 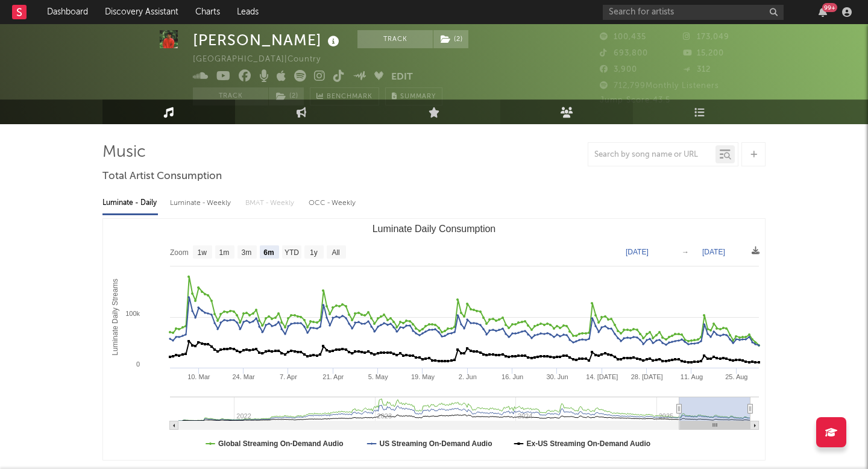 I want to click on span: 312, so click(x=697, y=70).